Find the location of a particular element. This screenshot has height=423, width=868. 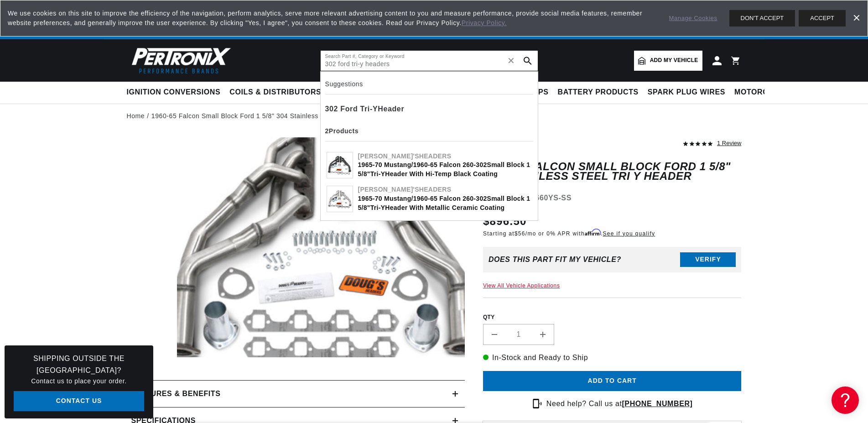

span: Affirm is located at coordinates (593, 232).